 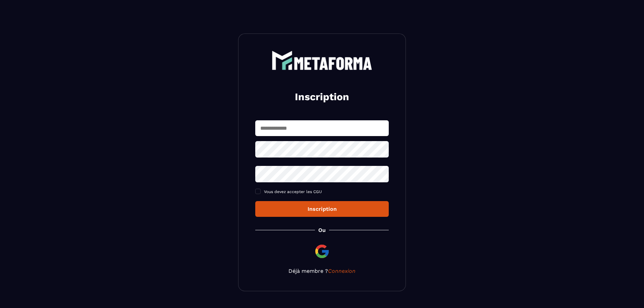 What do you see at coordinates (341, 271) in the screenshot?
I see `a: Connexion` at bounding box center [341, 271].